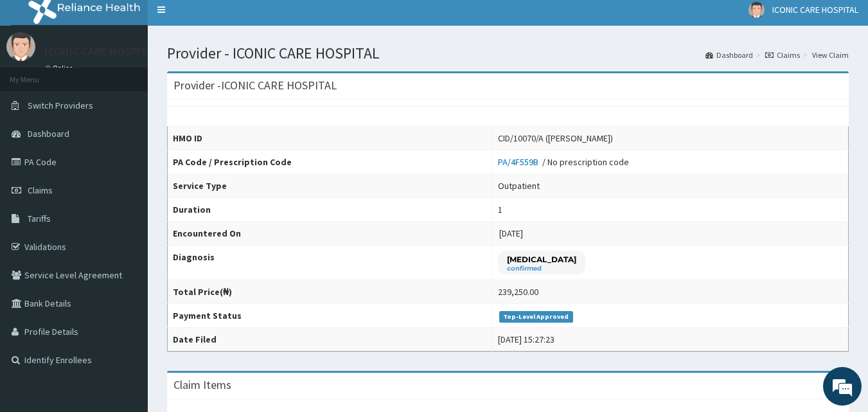 The image size is (868, 412). Describe the element at coordinates (782, 55) in the screenshot. I see `a: Claims` at that location.